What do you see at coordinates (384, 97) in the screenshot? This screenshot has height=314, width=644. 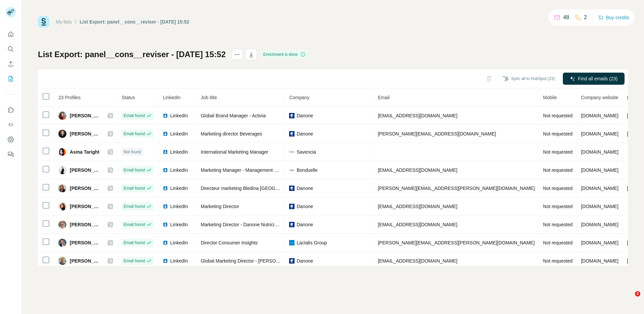 I see `span: Email` at bounding box center [384, 97].